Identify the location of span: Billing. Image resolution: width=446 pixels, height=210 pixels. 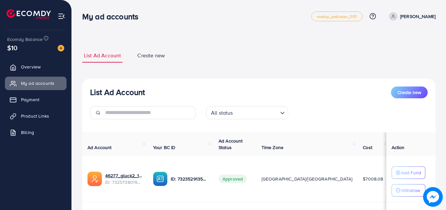
(28, 132).